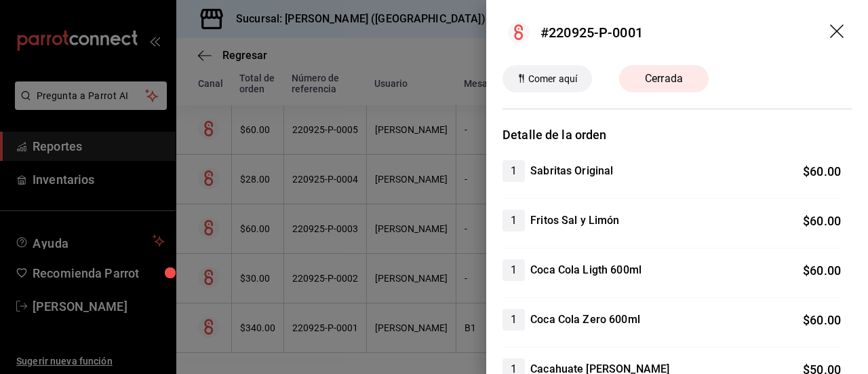 The height and width of the screenshot is (374, 868). What do you see at coordinates (586, 270) in the screenshot?
I see `h4: Coca Cola Ligth 600ml` at bounding box center [586, 270].